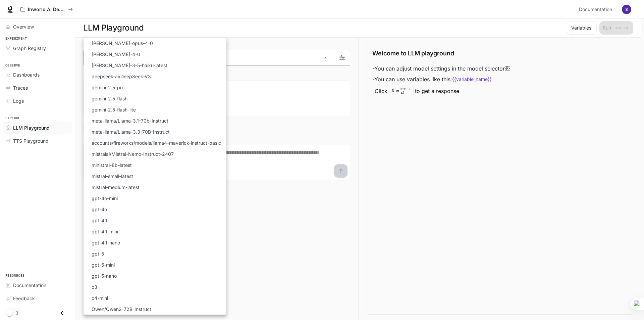  What do you see at coordinates (130, 132) in the screenshot?
I see `p: meta-llama/Llama-3.3-70B-Instruct` at bounding box center [130, 132].